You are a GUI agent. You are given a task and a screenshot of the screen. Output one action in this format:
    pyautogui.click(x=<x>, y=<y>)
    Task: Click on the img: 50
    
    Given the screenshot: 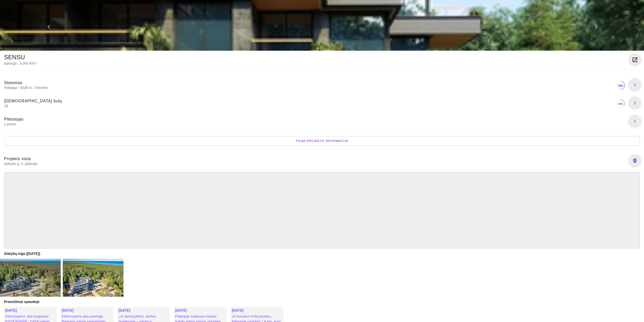 What is the action you would take?
    pyautogui.click(x=621, y=86)
    